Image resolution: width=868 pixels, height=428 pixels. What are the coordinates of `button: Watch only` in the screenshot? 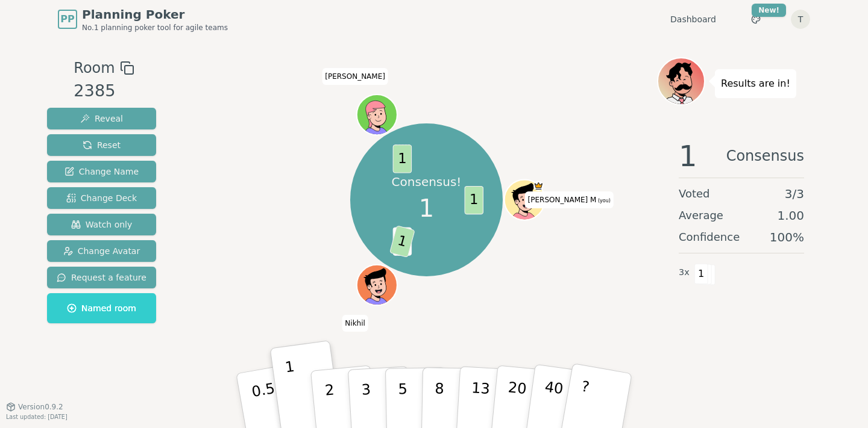 It's located at (101, 225).